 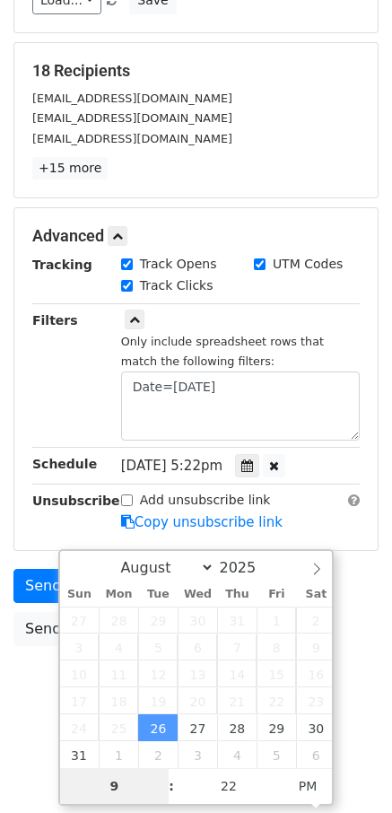 What do you see at coordinates (347, 770) in the screenshot?
I see `div: Chat Widget` at bounding box center [347, 770].